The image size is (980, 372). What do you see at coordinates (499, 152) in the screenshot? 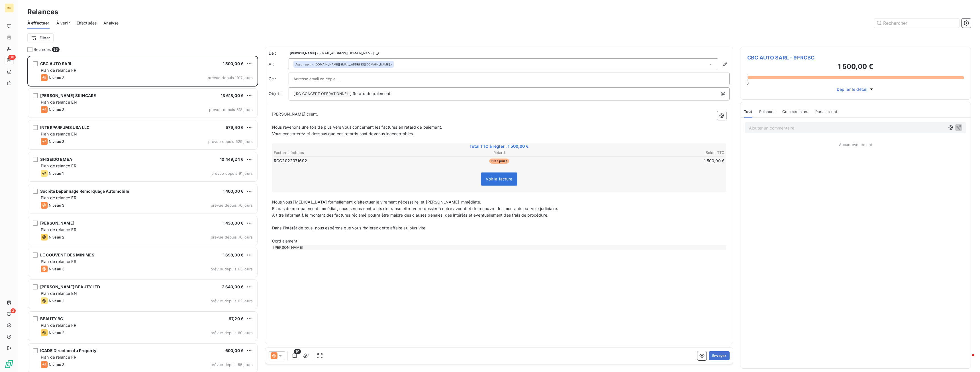
I see `th: Retard` at bounding box center [499, 152].